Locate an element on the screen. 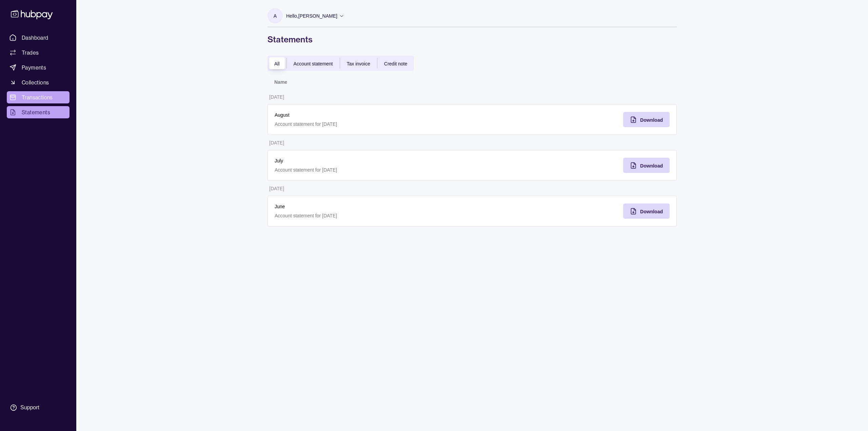 Image resolution: width=868 pixels, height=431 pixels. span: Credit note is located at coordinates (395, 64).